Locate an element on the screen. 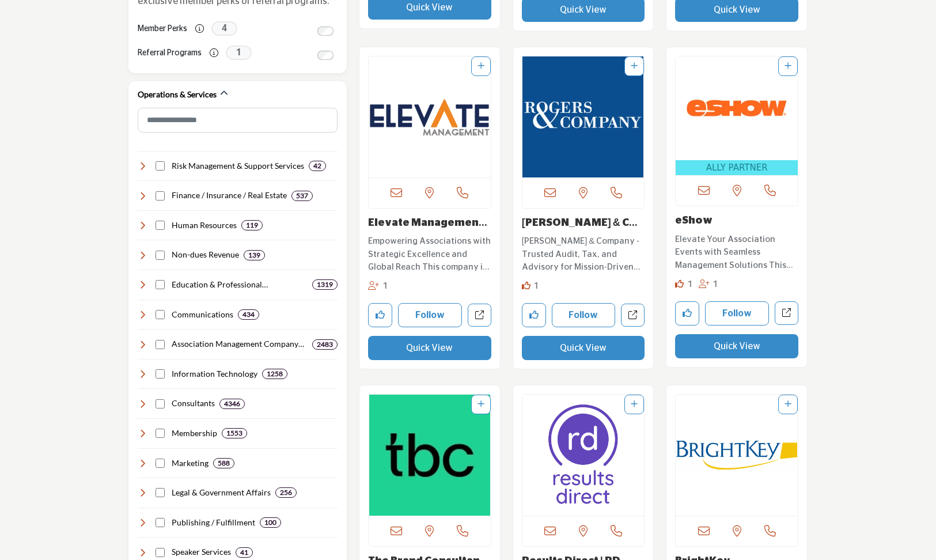  h3: Elevate Management Company is located at coordinates (429, 224).